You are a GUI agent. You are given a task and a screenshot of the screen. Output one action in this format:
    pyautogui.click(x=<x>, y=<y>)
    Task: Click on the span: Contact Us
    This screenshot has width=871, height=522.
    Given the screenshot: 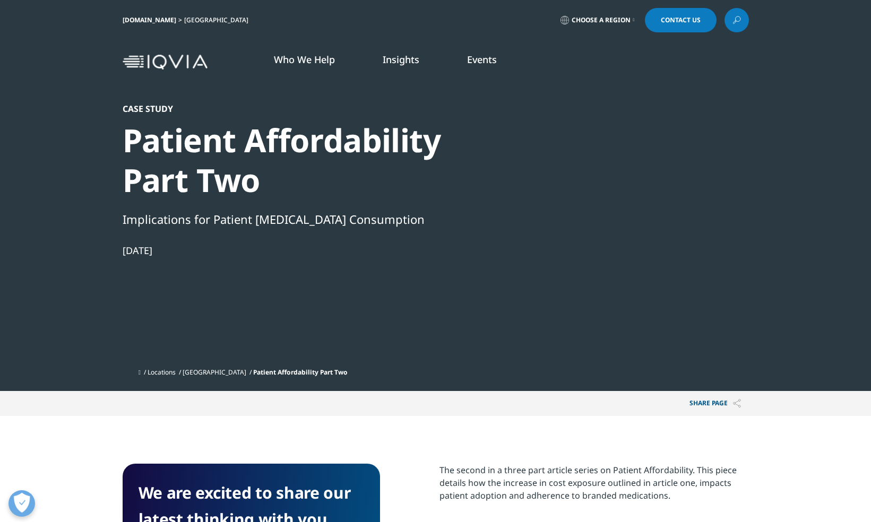 What is the action you would take?
    pyautogui.click(x=680, y=20)
    